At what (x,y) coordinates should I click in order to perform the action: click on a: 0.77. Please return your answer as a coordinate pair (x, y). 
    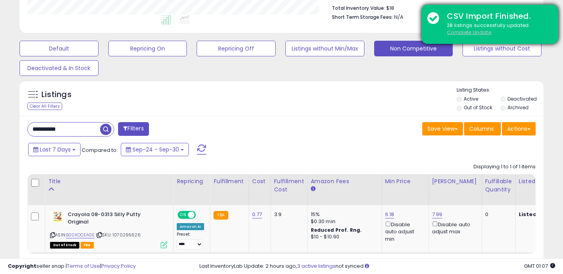
    Looking at the image, I should click on (257, 214).